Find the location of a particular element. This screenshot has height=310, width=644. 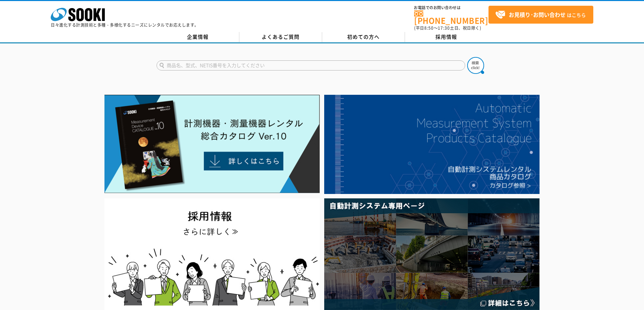

a: 採用情報 is located at coordinates (446, 37).